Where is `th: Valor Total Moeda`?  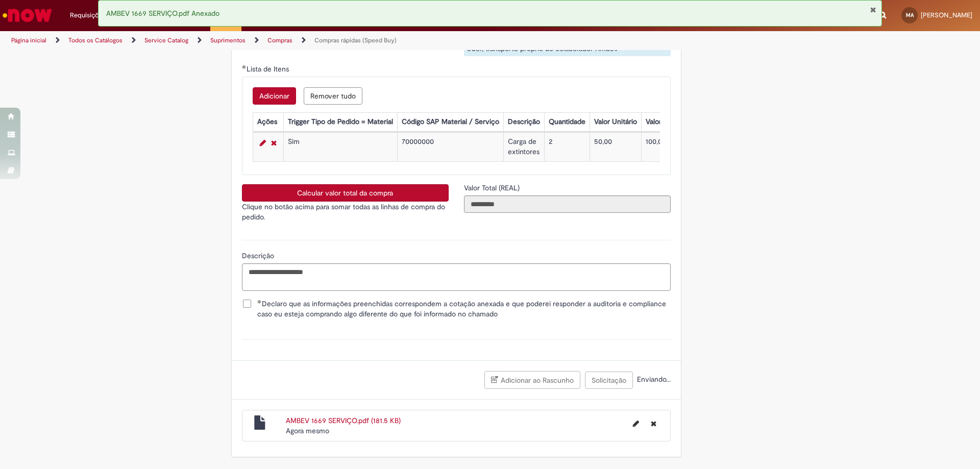 th: Valor Total Moeda is located at coordinates (673, 122).